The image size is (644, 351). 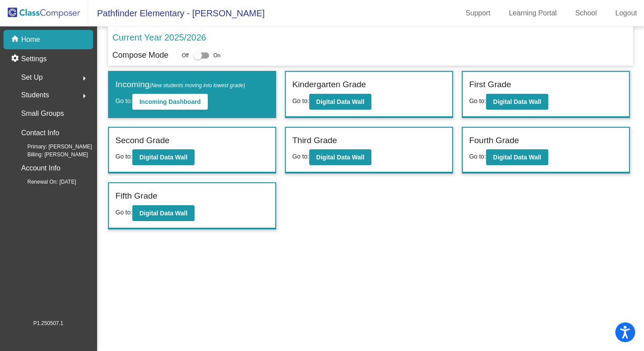 What do you see at coordinates (16, 59) in the screenshot?
I see `mat-icon: settings` at bounding box center [16, 59].